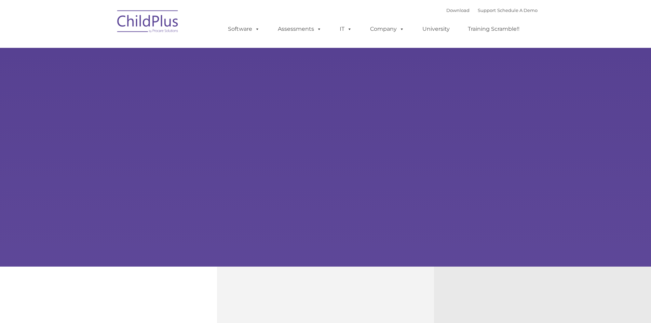 This screenshot has height=323, width=651. Describe the element at coordinates (346, 29) in the screenshot. I see `a: IT` at that location.